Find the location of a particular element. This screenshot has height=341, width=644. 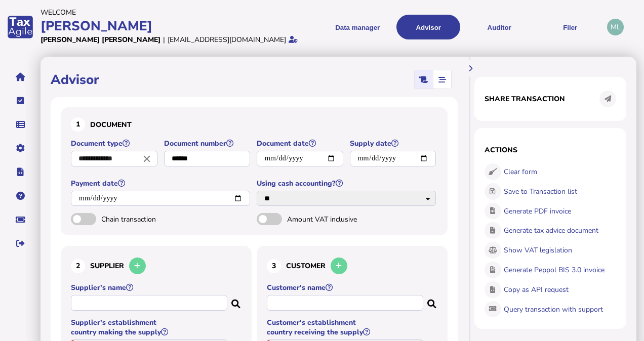

i: Search for a dummy seller is located at coordinates (236, 301).